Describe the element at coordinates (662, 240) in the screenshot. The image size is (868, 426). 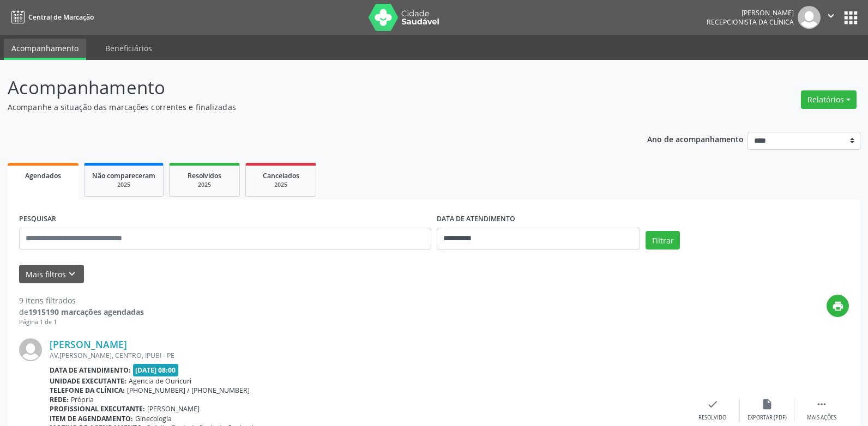
I see `button: Filtrar` at that location.